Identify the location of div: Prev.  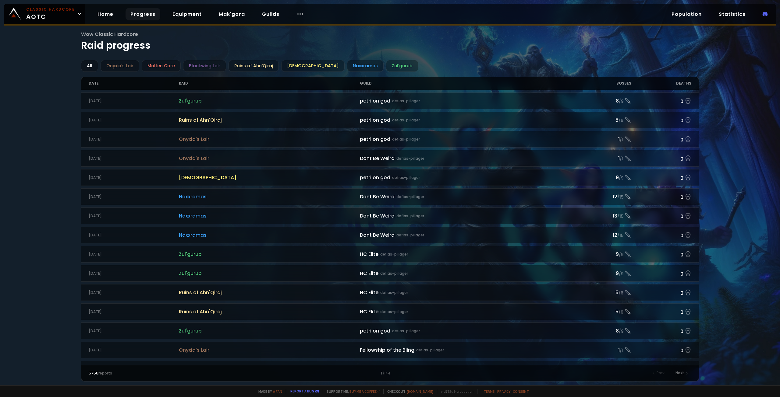
(658, 374).